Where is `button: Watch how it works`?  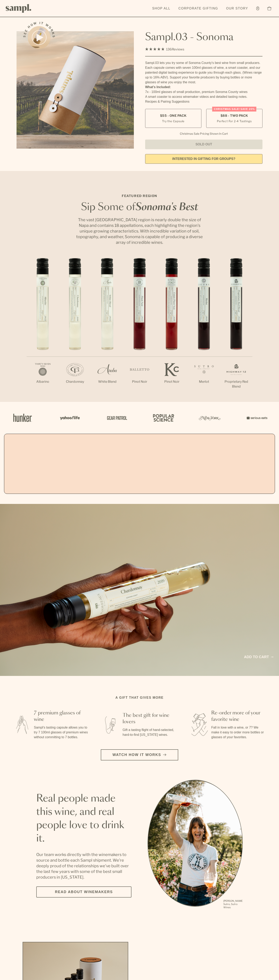
button: Watch how it works is located at coordinates (140, 755).